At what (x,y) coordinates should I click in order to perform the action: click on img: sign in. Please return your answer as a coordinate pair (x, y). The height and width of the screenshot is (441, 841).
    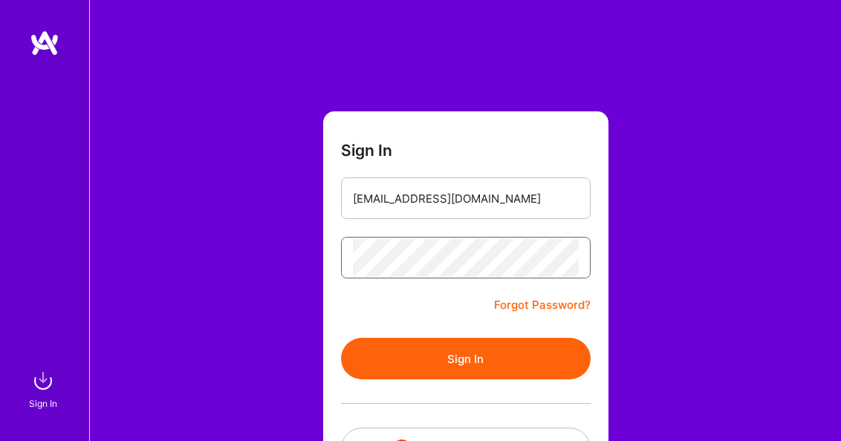
    Looking at the image, I should click on (43, 381).